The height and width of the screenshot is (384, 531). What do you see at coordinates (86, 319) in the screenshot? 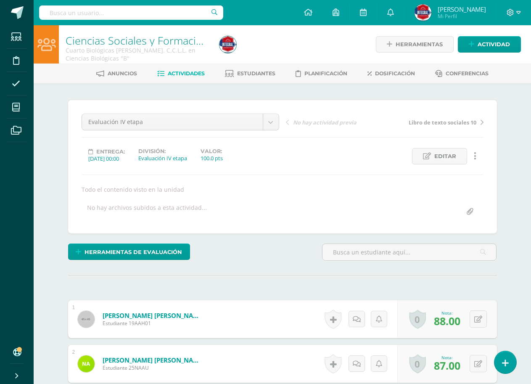
I see `img: 45x45` at bounding box center [86, 319].